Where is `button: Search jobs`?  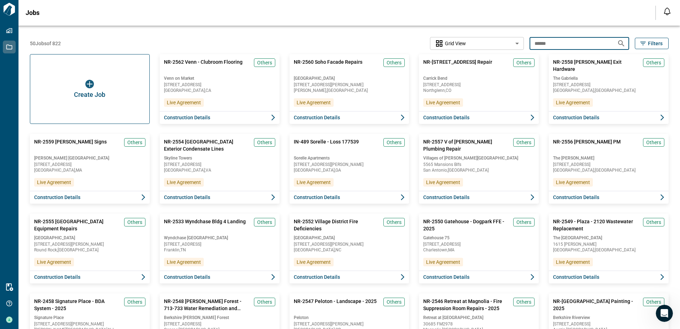 button: Search jobs is located at coordinates (621, 43).